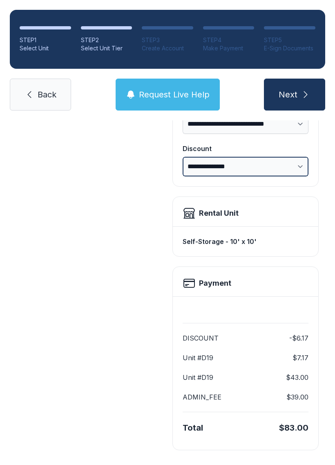 Image resolution: width=335 pixels, height=465 pixels. What do you see at coordinates (246, 241) in the screenshot?
I see `div: Self-Storage - 10' x 10'` at bounding box center [246, 241].